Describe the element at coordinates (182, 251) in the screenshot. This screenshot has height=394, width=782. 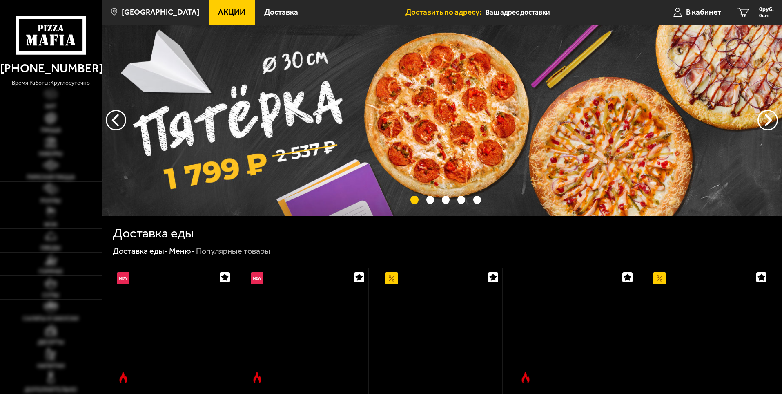
I see `a: Меню-` at that location.